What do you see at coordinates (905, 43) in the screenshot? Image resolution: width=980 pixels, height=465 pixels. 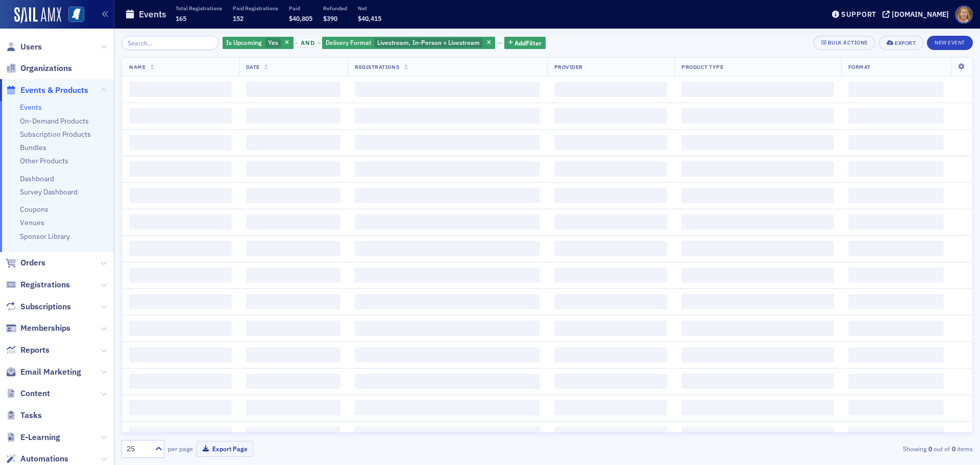 I see `div: Export` at bounding box center [905, 43].